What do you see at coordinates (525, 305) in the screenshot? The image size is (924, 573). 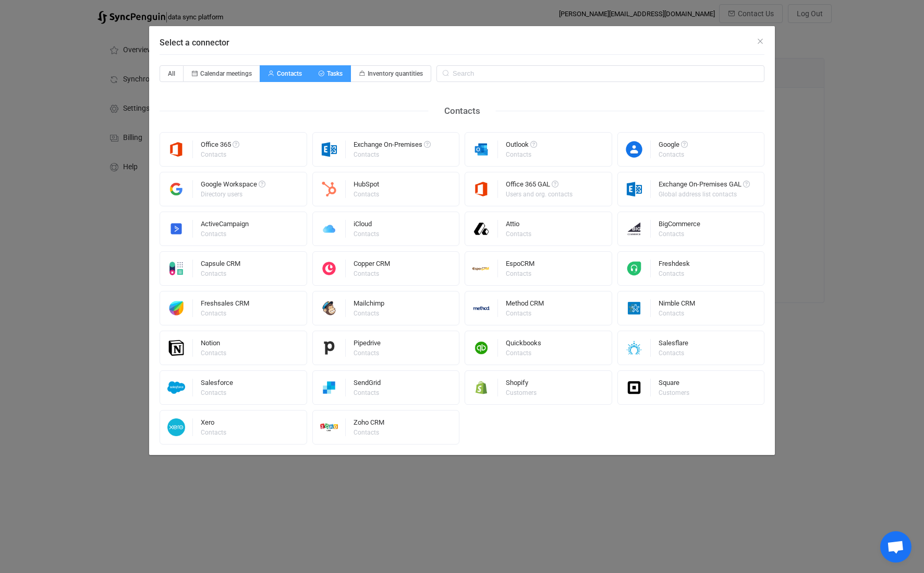 I see `div: Method CRM` at bounding box center [525, 305].